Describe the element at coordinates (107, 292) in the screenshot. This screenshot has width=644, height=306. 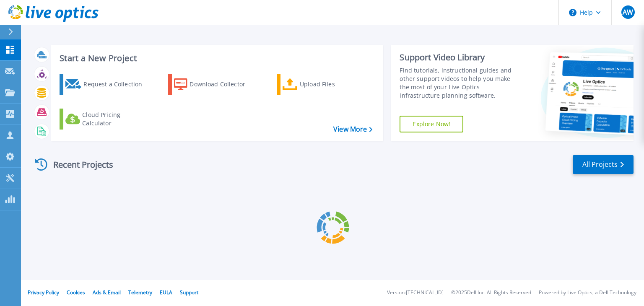
I see `a: Ads & Email` at that location.